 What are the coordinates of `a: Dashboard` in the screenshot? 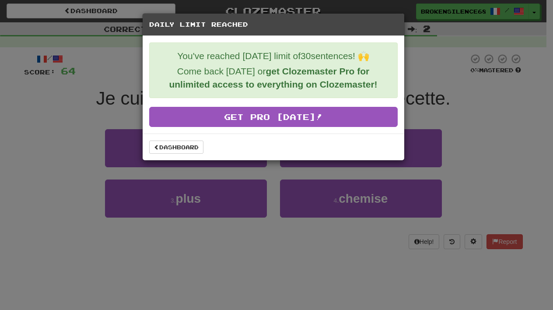 It's located at (176, 147).